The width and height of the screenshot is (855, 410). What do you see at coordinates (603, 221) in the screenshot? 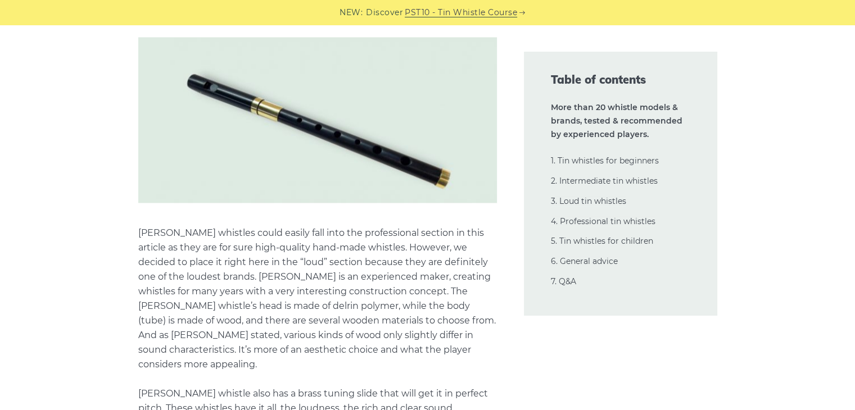
I see `a: 4. Professional tin whistles` at bounding box center [603, 221].